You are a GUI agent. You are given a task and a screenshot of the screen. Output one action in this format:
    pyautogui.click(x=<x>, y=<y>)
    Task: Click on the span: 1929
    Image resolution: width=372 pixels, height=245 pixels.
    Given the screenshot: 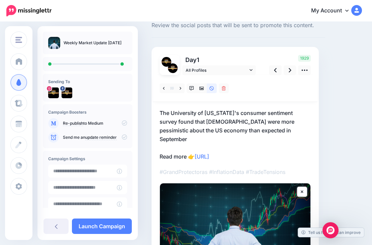 What is the action you would take?
    pyautogui.click(x=305, y=58)
    